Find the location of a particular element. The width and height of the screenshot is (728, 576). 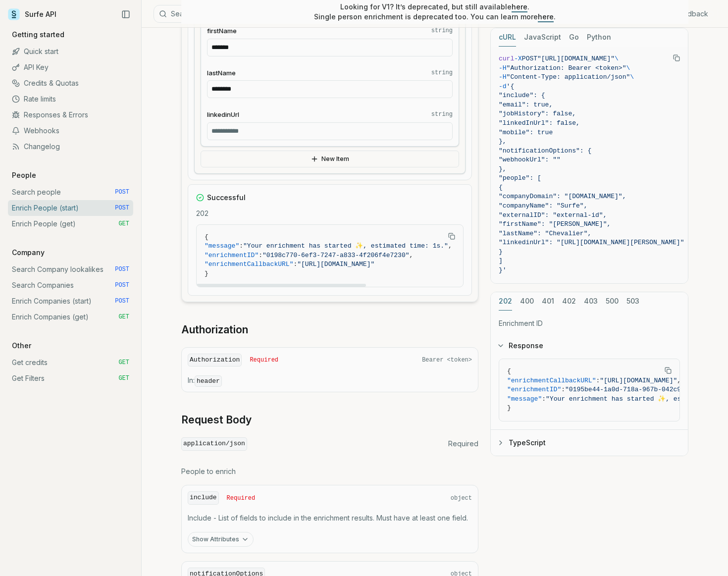

p: Include - List of fields to include in the enrichment results. Must have at least one field. is located at coordinates (330, 518).